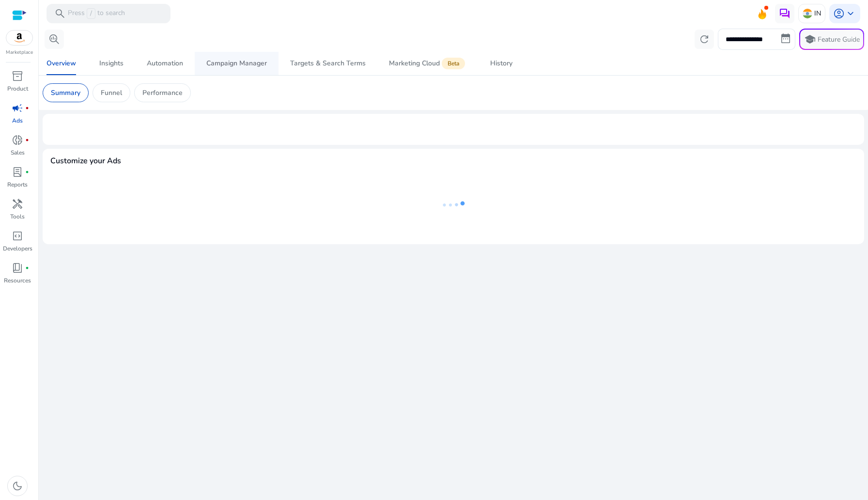  Describe the element at coordinates (20, 52) in the screenshot. I see `p: Marketplace` at that location.